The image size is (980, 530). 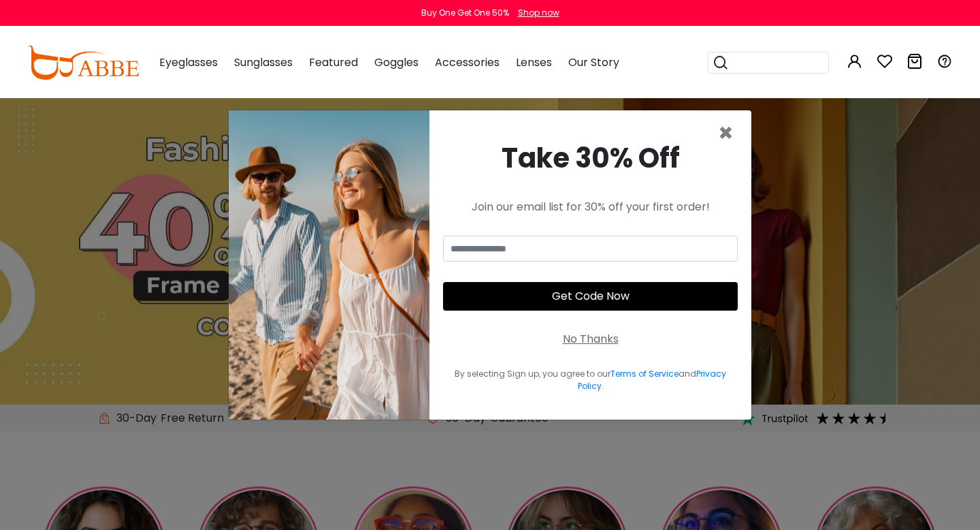 I want to click on span: Eyeglasses, so click(x=188, y=62).